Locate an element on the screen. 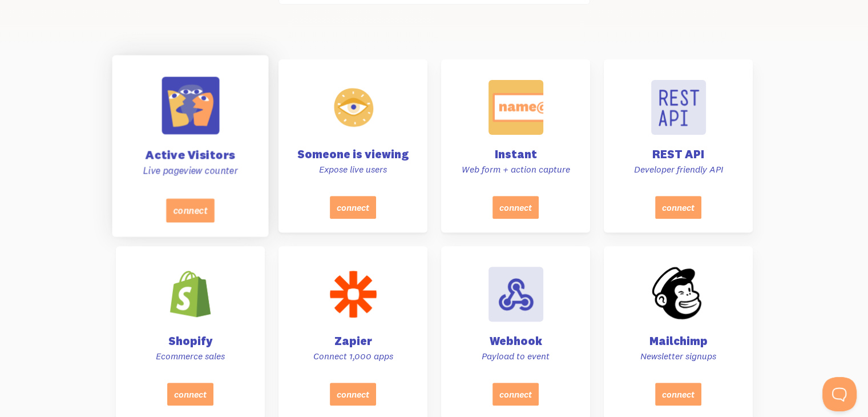  a: Active Visitors Live pageview counter connect is located at coordinates (190, 145).